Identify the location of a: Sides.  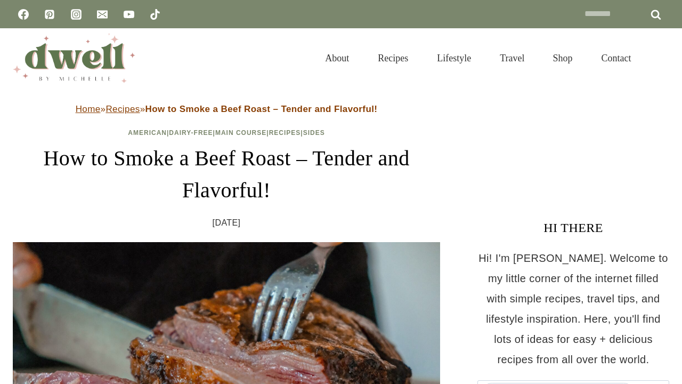
(314, 133).